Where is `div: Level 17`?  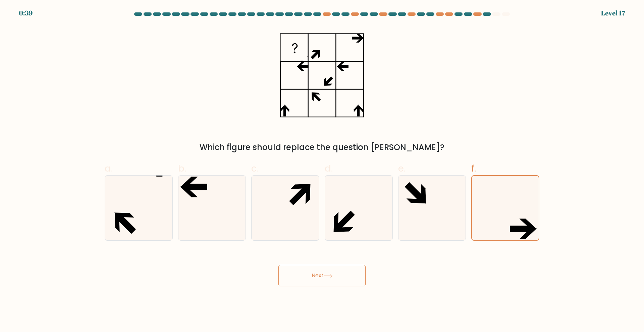 div: Level 17 is located at coordinates (613, 13).